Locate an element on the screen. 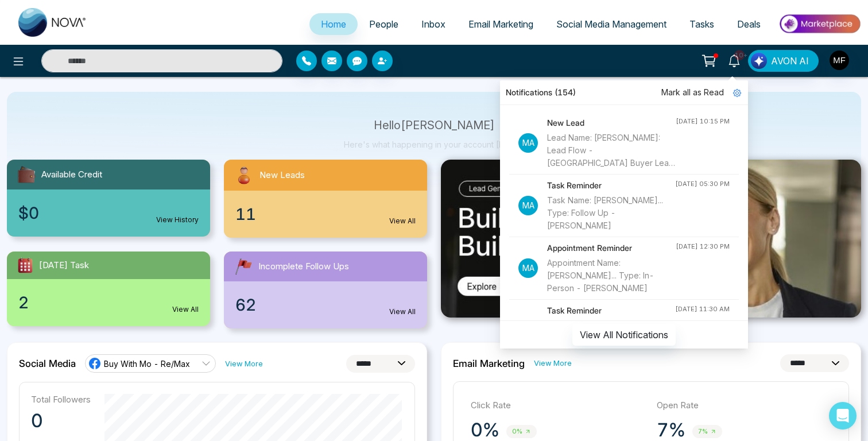  a: 10+ is located at coordinates (735, 59).